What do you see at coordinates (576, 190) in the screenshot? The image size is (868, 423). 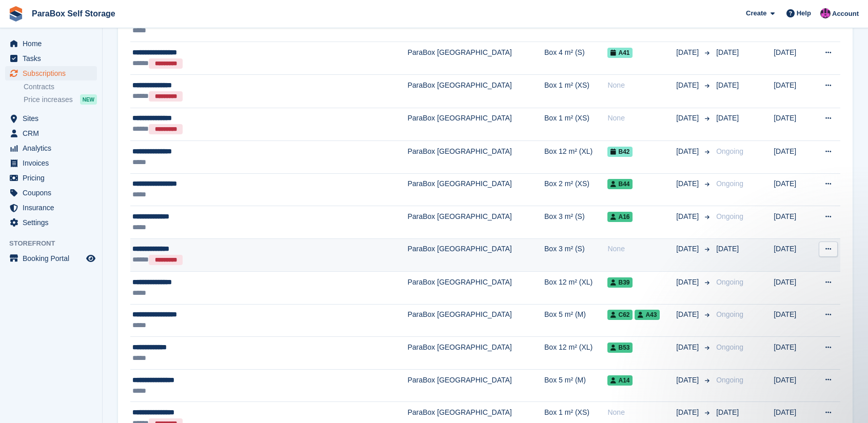 I see `td: Box 2 m² (XS)` at bounding box center [576, 190].